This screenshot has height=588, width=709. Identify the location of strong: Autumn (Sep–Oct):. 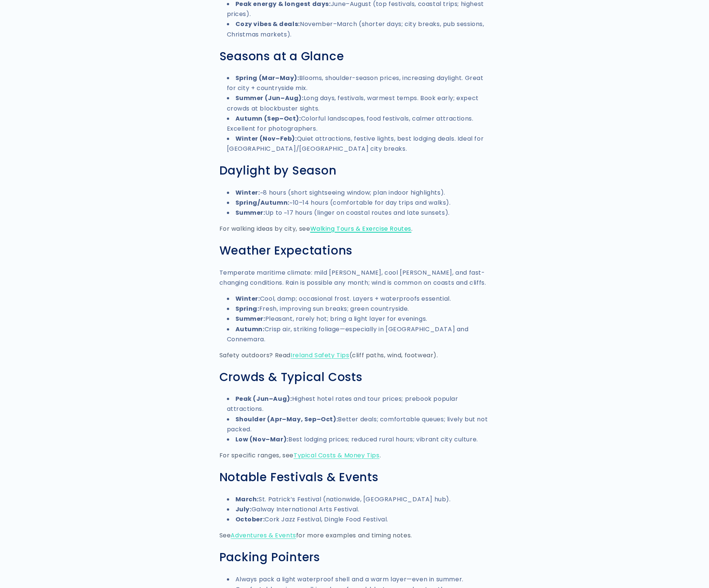
(268, 118).